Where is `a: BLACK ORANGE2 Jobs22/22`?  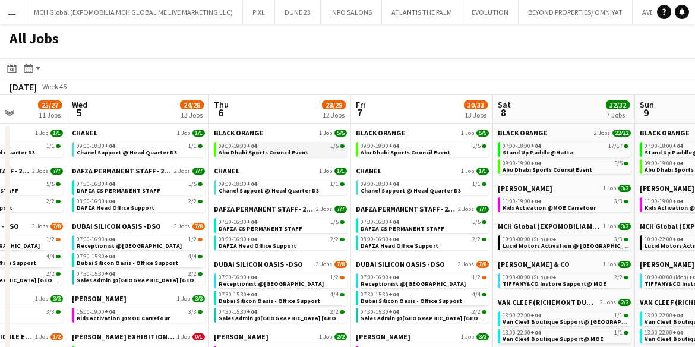 a: BLACK ORANGE2 Jobs22/22 is located at coordinates (564, 133).